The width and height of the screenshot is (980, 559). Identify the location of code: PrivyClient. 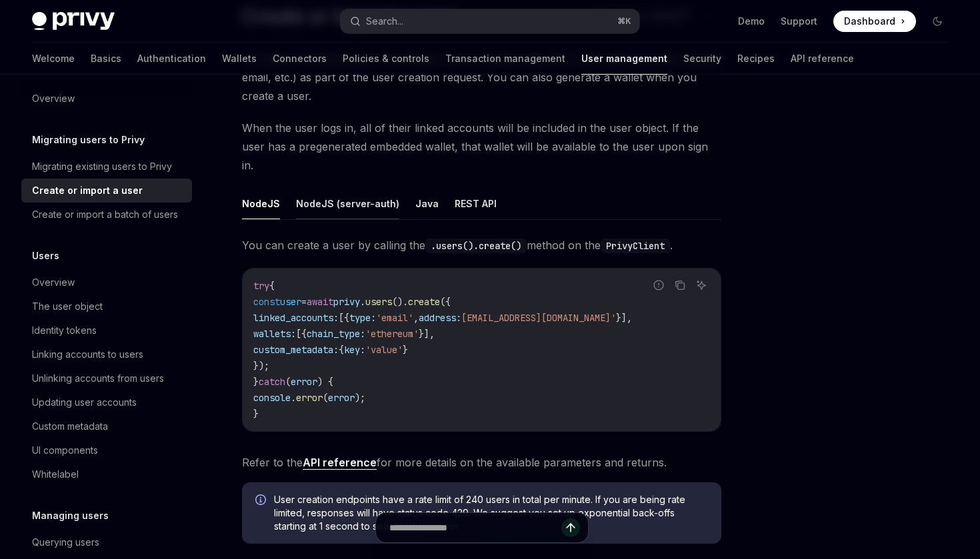
(636, 246).